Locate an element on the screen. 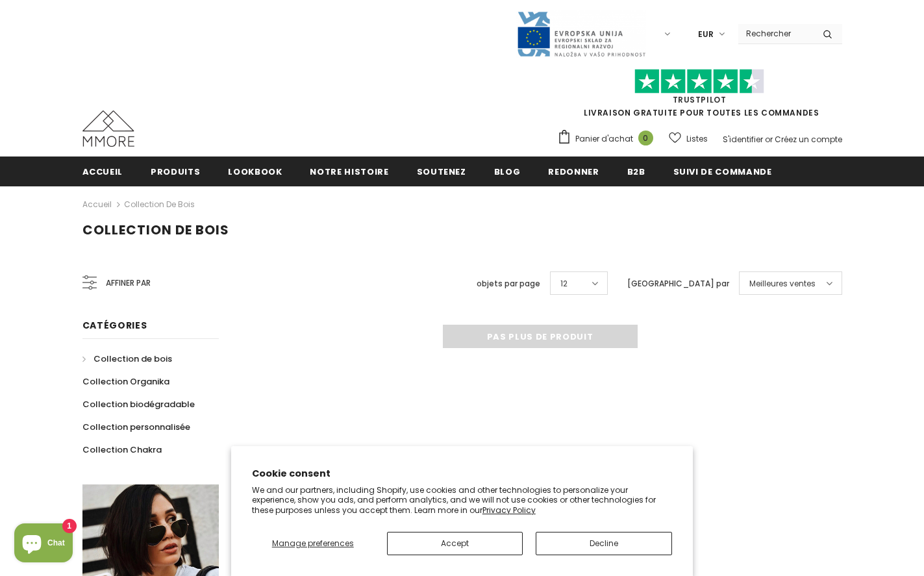  h2: Cookie consent is located at coordinates (462, 473).